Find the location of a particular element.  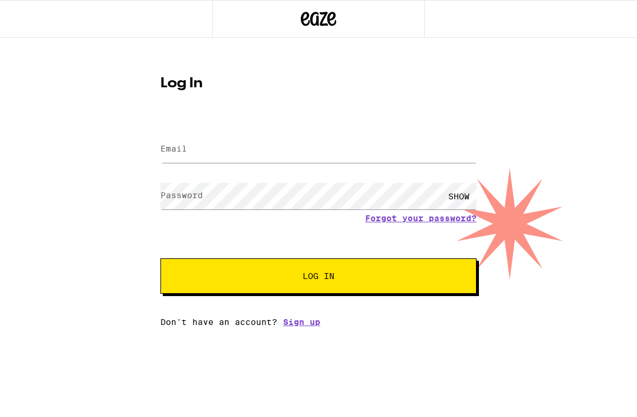

h1: Log In is located at coordinates (319, 84).